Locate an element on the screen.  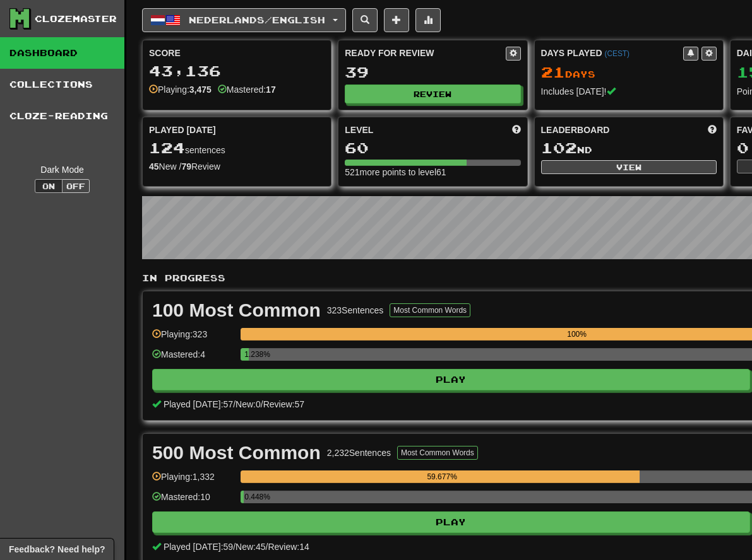
div: 521 more points to level 61 is located at coordinates (432, 172).